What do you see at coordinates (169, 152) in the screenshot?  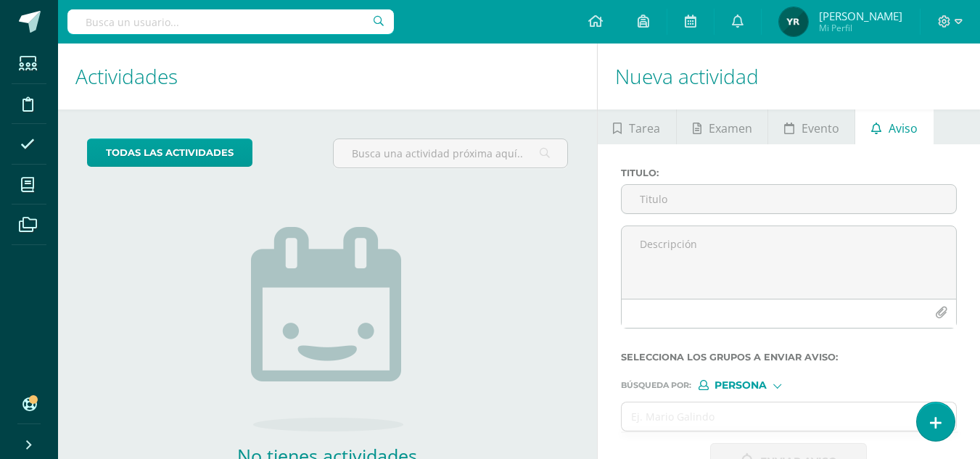 I see `a: todas las Actividades` at bounding box center [169, 152].